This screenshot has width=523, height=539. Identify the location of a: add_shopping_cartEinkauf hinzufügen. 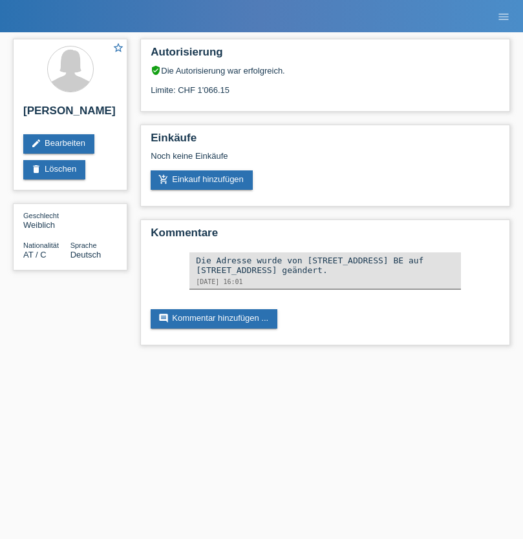
(202, 180).